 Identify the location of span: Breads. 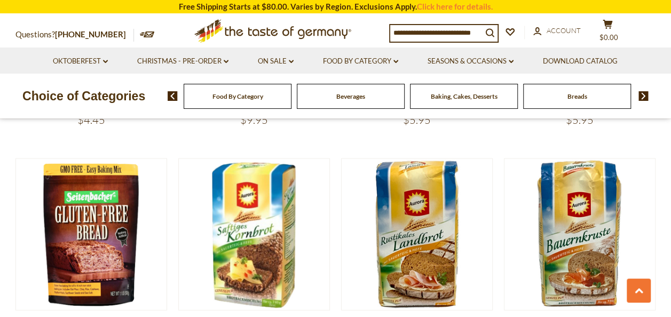
(577, 96).